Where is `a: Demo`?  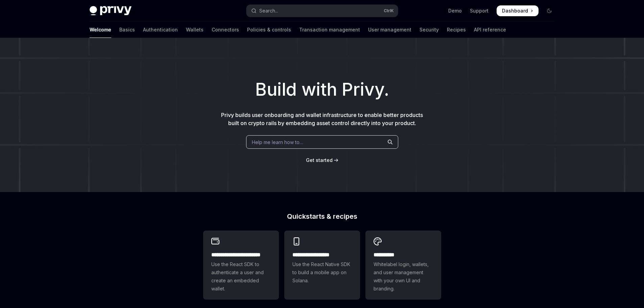 a: Demo is located at coordinates (455, 11).